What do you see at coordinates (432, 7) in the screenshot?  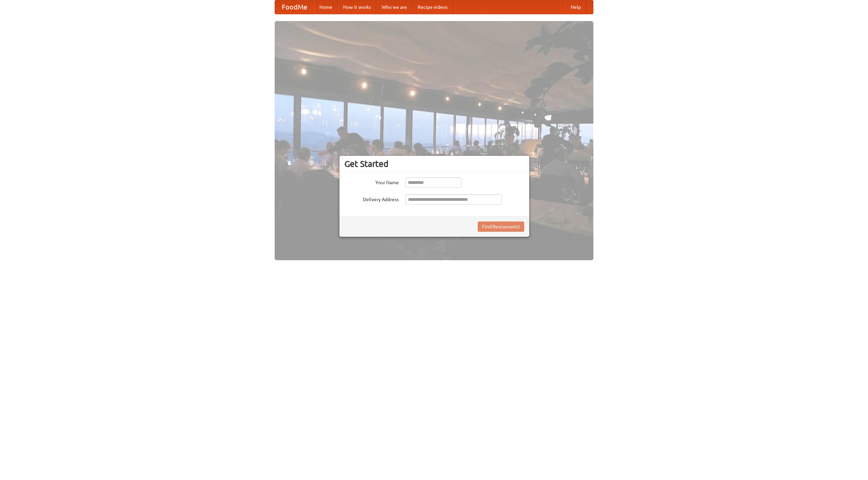 I see `a: Recipe videos` at bounding box center [432, 7].